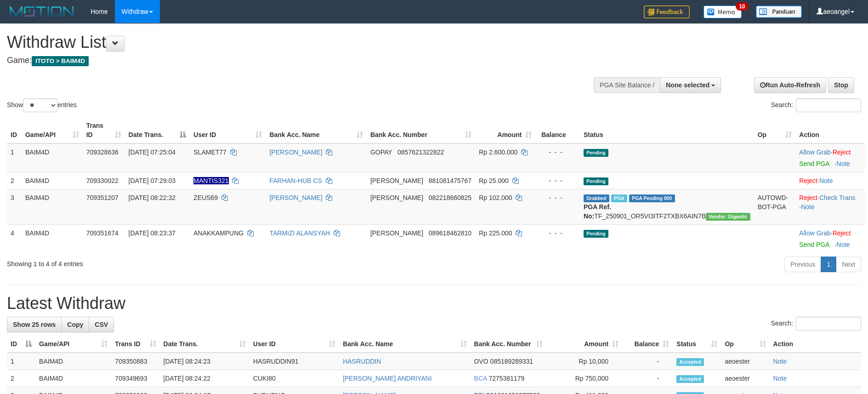 This screenshot has height=394, width=868. I want to click on span: 709330022, so click(102, 181).